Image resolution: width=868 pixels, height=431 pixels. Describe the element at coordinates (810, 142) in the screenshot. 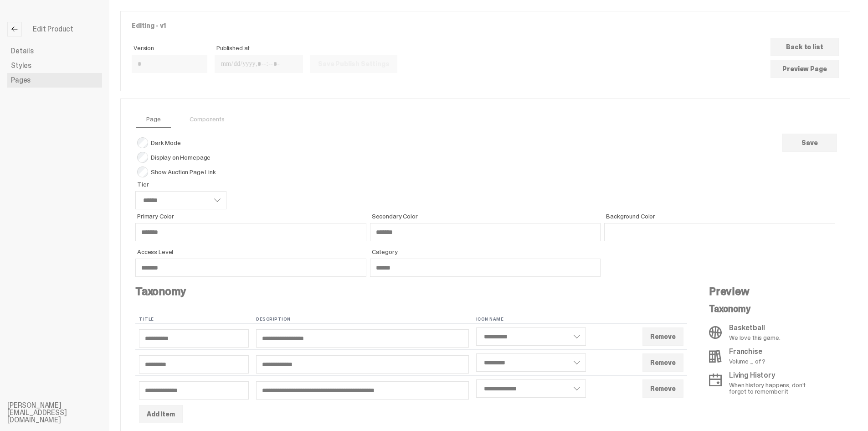

I see `button: Save` at that location.